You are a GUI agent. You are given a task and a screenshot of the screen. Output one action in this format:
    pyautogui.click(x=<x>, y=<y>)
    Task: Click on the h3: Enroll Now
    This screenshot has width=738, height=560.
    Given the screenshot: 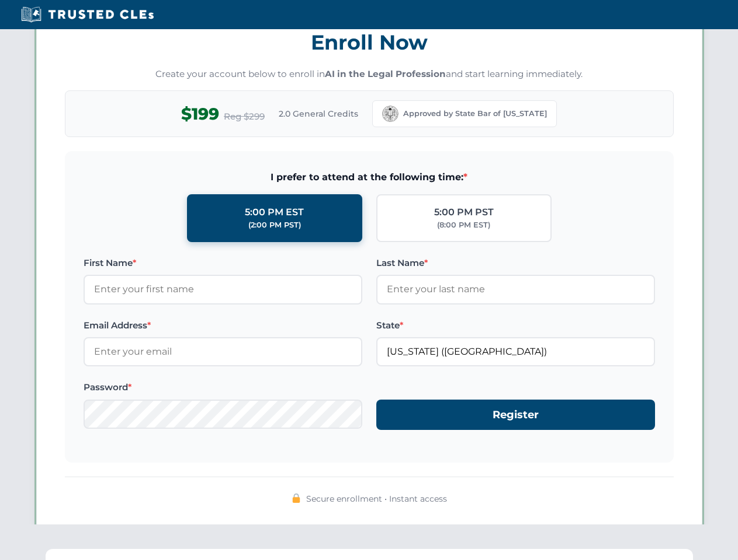 What is the action you would take?
    pyautogui.click(x=369, y=42)
    